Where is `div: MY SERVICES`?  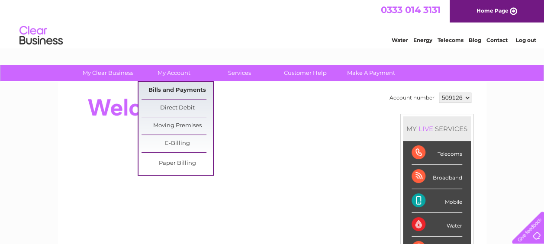 div: MY SERVICES is located at coordinates (437, 129).